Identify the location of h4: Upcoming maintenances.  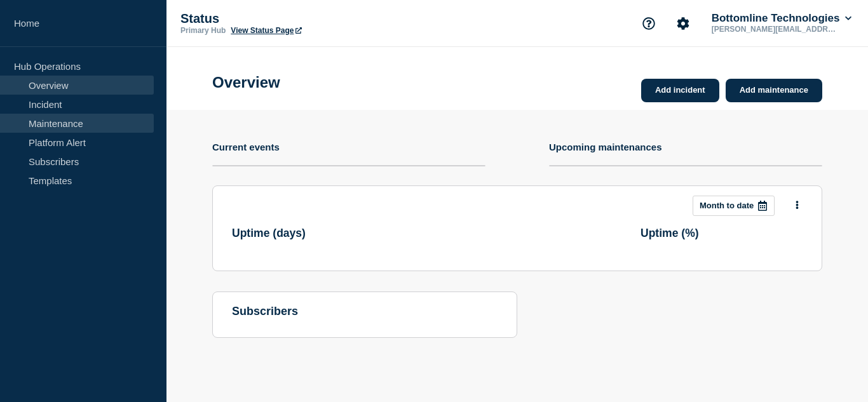
(605, 147).